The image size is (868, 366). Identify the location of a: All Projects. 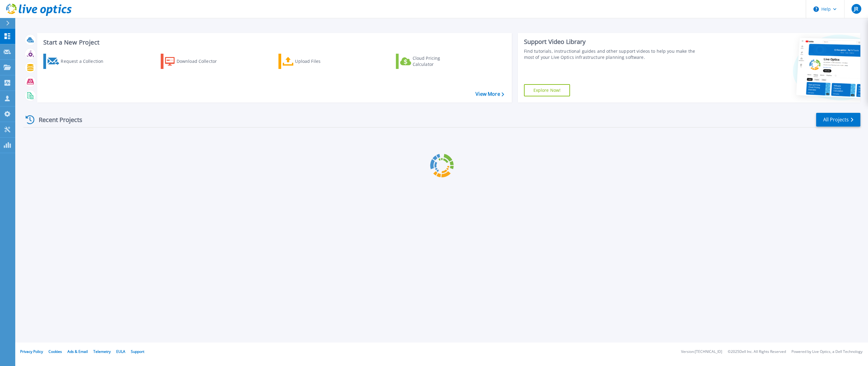
(838, 120).